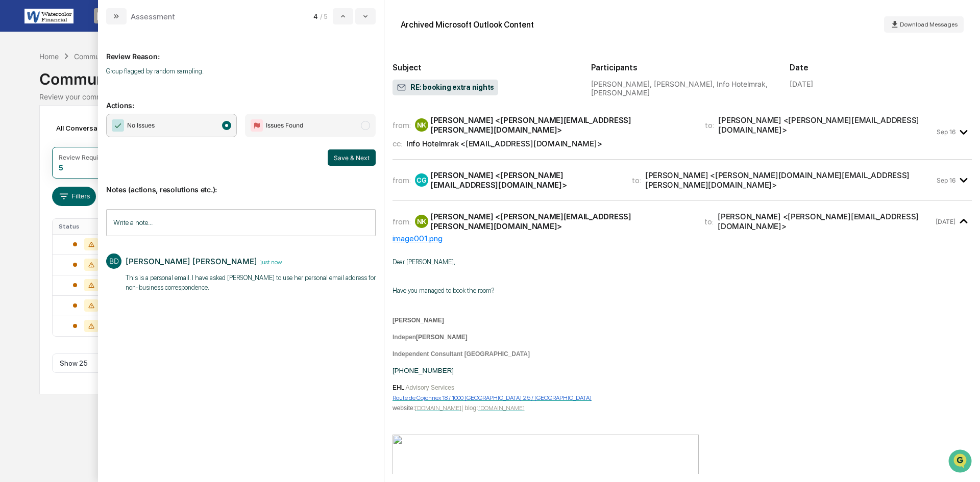  Describe the element at coordinates (91, 128) in the screenshot. I see `div: All Conversations` at that location.